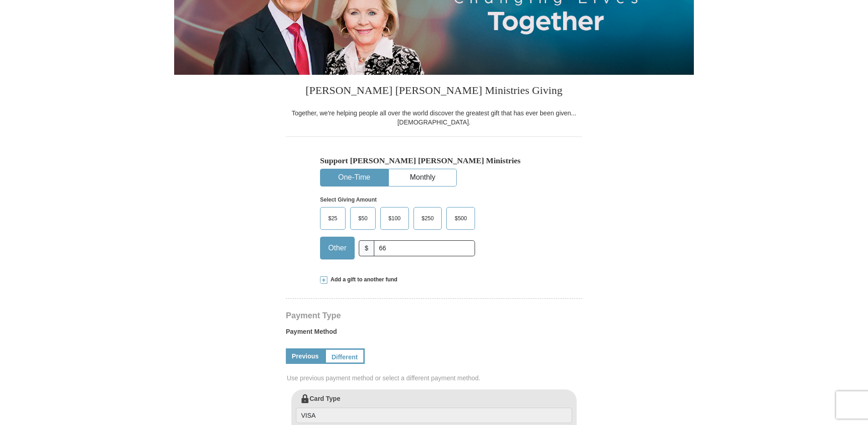  Describe the element at coordinates (423, 177) in the screenshot. I see `button: Monthly` at that location.